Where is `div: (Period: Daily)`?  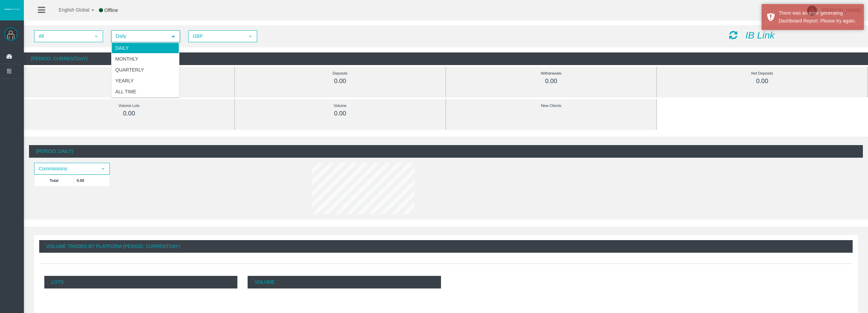
div: (Period: Daily) is located at coordinates (446, 151).